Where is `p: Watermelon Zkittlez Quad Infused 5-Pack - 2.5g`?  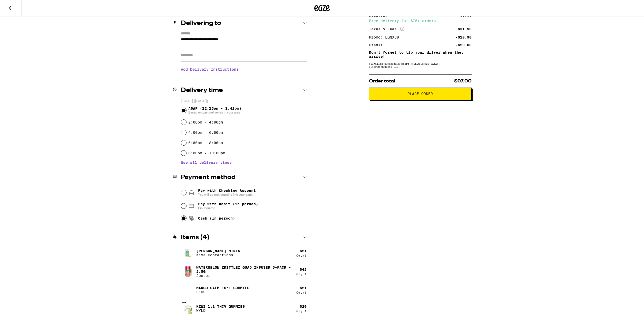 p: Watermelon Zkittlez Quad Infused 5-Pack - 2.5g is located at coordinates (244, 269).